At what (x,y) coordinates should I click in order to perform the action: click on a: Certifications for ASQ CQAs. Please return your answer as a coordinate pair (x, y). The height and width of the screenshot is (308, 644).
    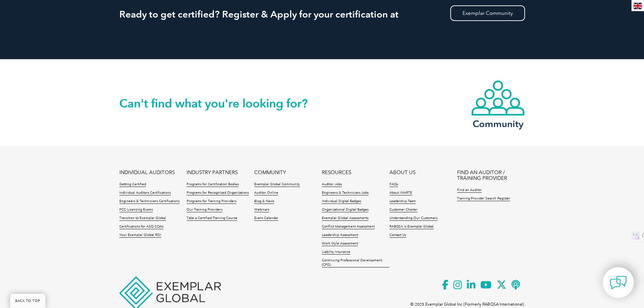
    Looking at the image, I should click on (141, 226).